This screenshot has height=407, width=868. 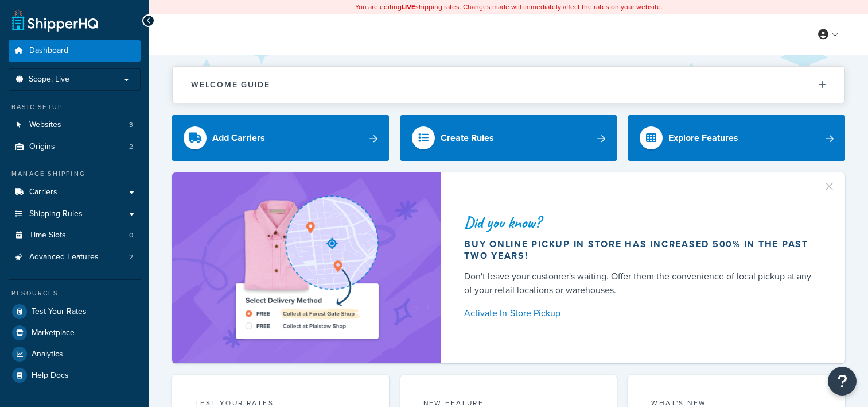 What do you see at coordinates (75, 375) in the screenshot?
I see `a: Help Docs` at bounding box center [75, 375].